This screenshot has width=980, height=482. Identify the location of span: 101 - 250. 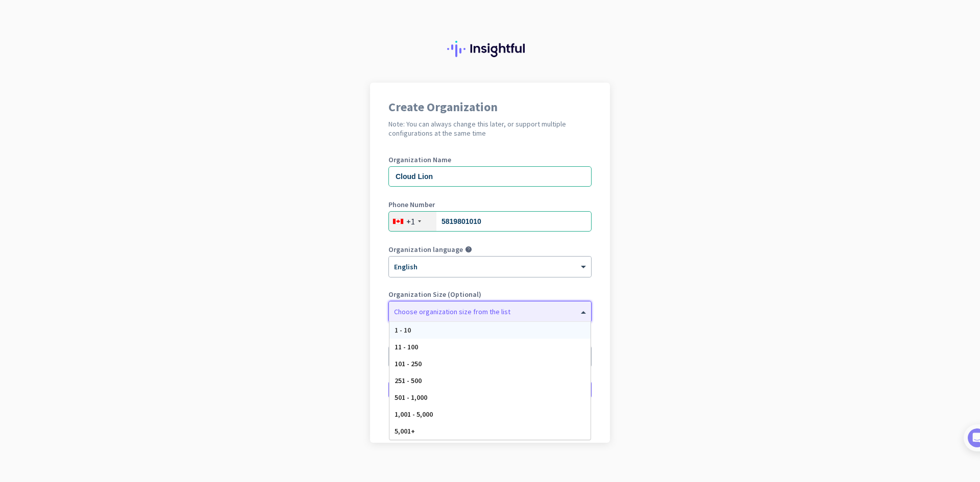
(408, 364).